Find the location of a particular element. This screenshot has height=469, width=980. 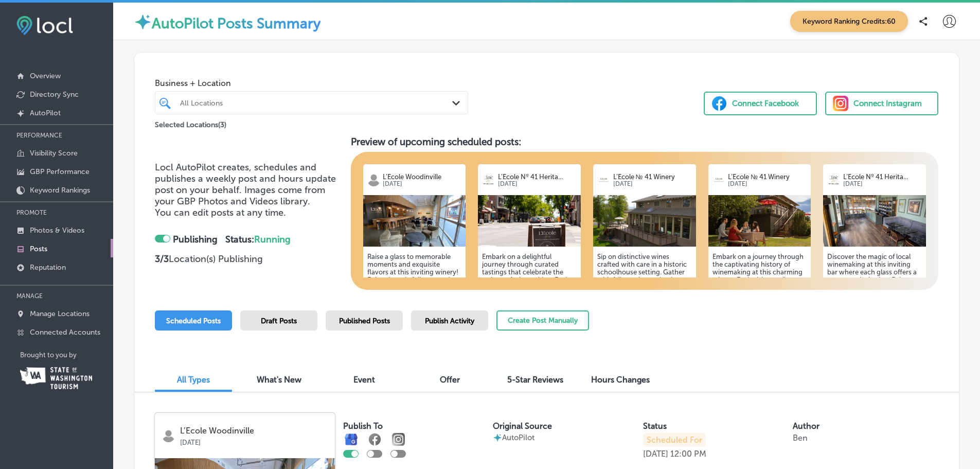

p: Visibility Score is located at coordinates (53, 153).